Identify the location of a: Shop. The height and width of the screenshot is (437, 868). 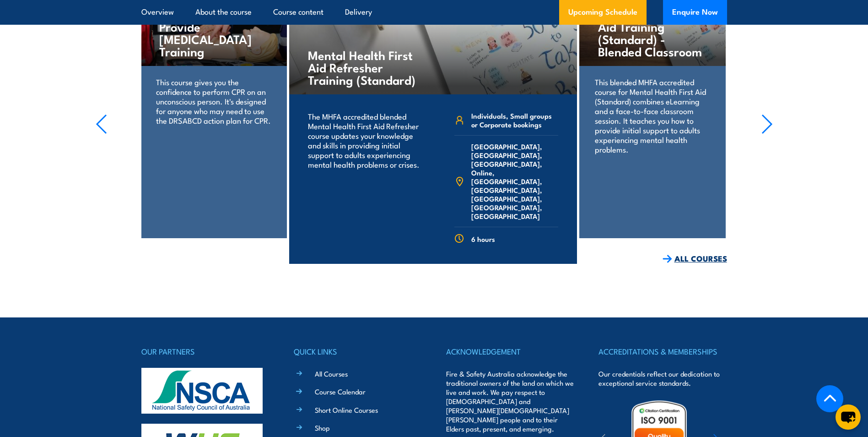
(322, 427).